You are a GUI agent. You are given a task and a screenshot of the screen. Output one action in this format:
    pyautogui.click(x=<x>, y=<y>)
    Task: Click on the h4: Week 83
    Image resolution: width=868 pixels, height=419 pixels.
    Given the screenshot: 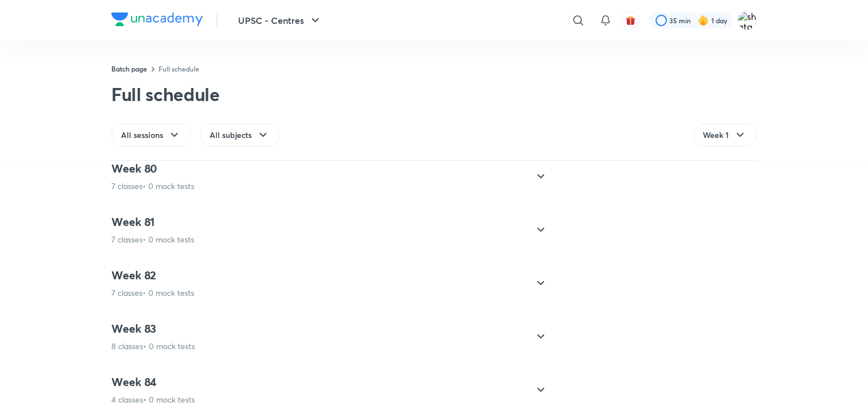 What is the action you would take?
    pyautogui.click(x=153, y=329)
    